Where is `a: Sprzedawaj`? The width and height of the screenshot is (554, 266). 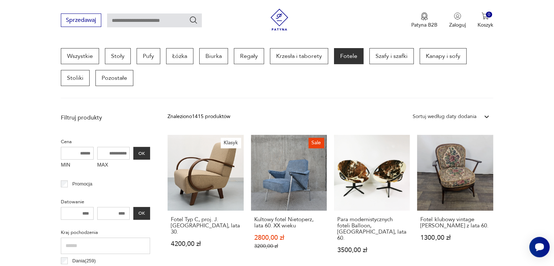 a: Sprzedawaj is located at coordinates (81, 21).